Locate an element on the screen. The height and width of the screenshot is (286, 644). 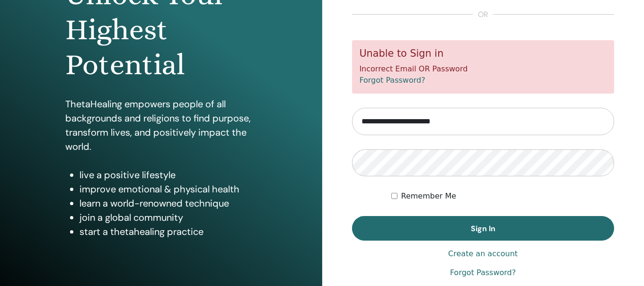
a: Create an account is located at coordinates (483, 254).